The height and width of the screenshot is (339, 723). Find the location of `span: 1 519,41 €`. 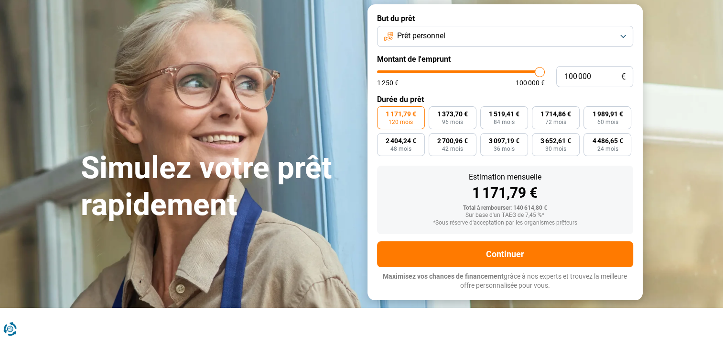

span: 1 519,41 € is located at coordinates (504, 114).